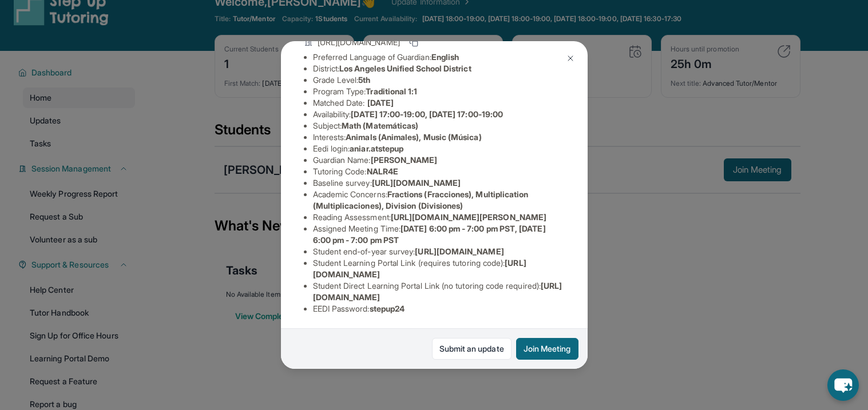  Describe the element at coordinates (439, 235) in the screenshot. I see `li: Assigned Meeting Time :` at that location.